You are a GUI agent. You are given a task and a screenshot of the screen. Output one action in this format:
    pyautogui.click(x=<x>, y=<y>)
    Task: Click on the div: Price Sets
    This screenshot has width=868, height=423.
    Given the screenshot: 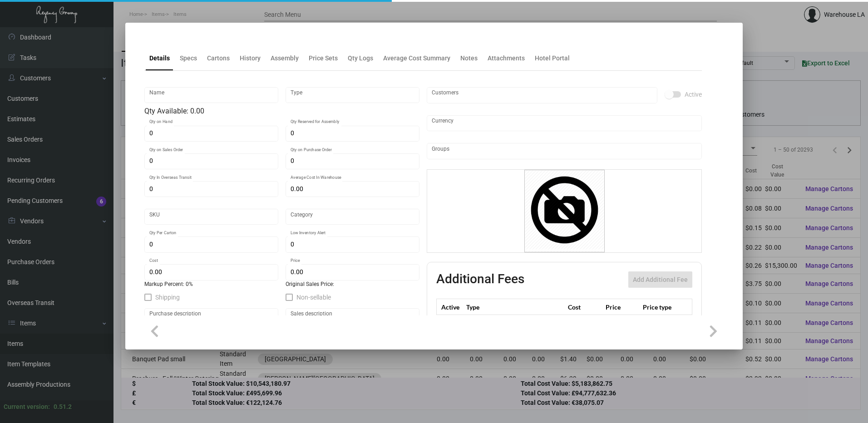 What is the action you would take?
    pyautogui.click(x=323, y=58)
    